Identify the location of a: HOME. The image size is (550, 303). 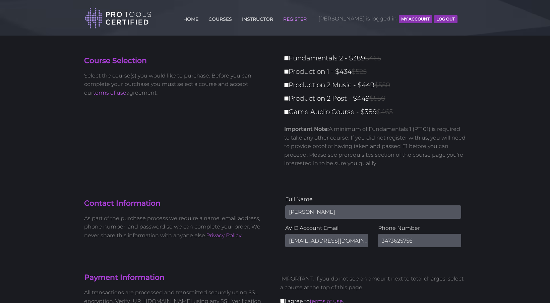
(191, 18).